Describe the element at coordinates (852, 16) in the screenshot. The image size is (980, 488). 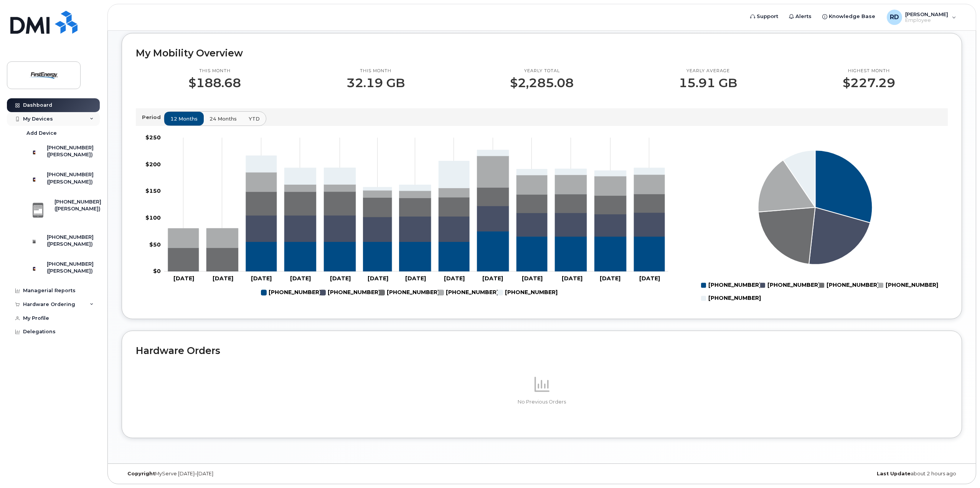
I see `span: Knowledge Base` at that location.